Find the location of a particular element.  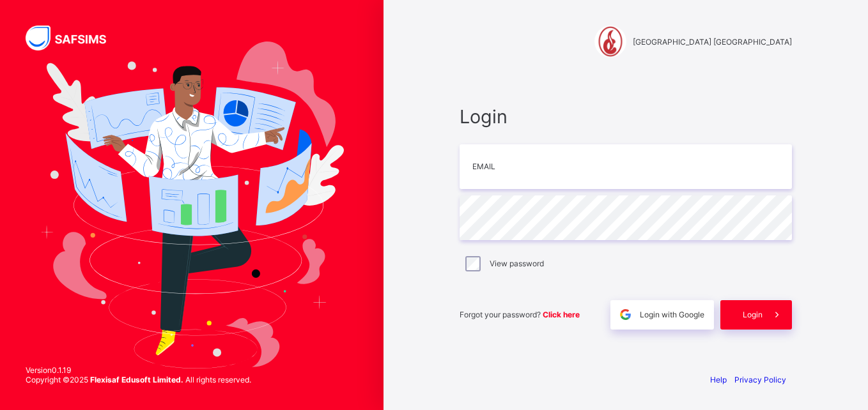

img: SAFSIMS Logo is located at coordinates (73, 38).